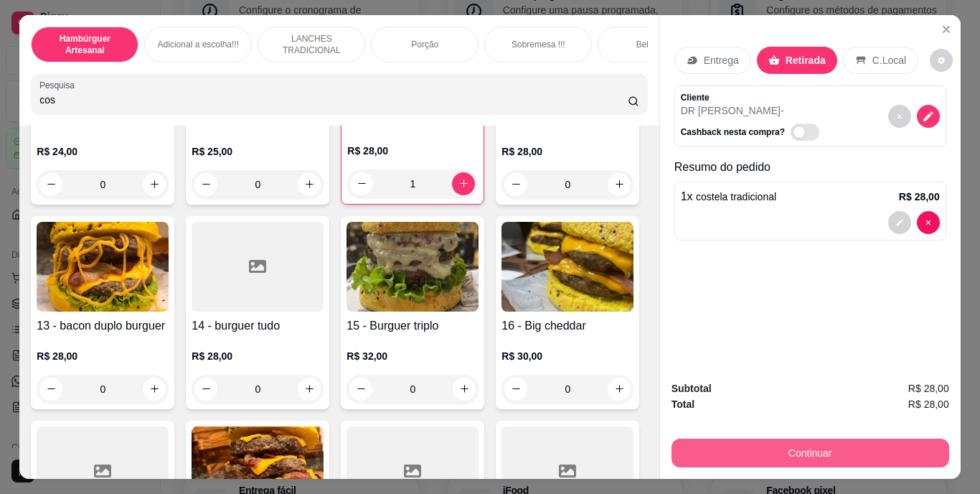  Describe the element at coordinates (692, 389) in the screenshot. I see `strong: Subtotal` at that location.